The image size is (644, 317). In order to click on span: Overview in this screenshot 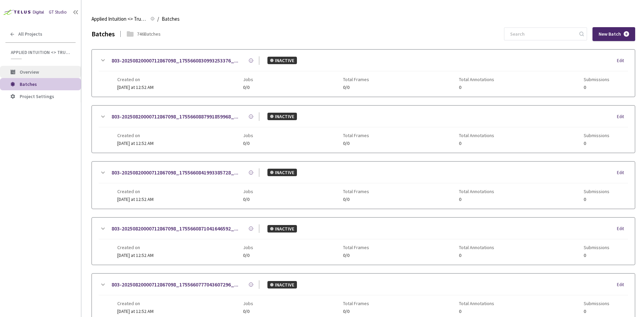, I will do `click(29, 72)`.